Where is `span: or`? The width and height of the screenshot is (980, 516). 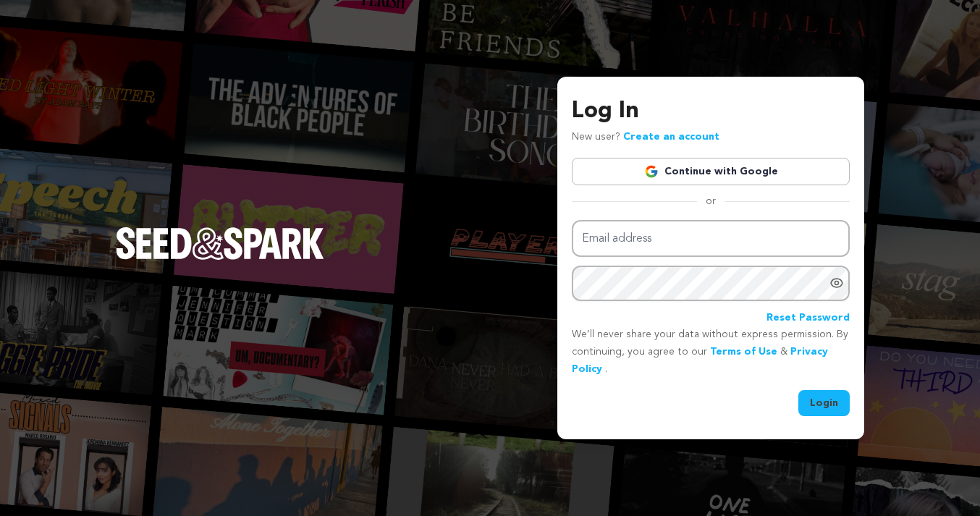
span: or is located at coordinates (710, 201).